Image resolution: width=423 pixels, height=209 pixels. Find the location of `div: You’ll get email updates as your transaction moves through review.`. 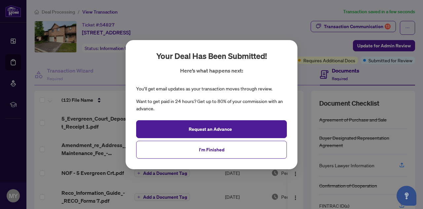

div: You’ll get email updates as your transaction moves through review. is located at coordinates (204, 89).